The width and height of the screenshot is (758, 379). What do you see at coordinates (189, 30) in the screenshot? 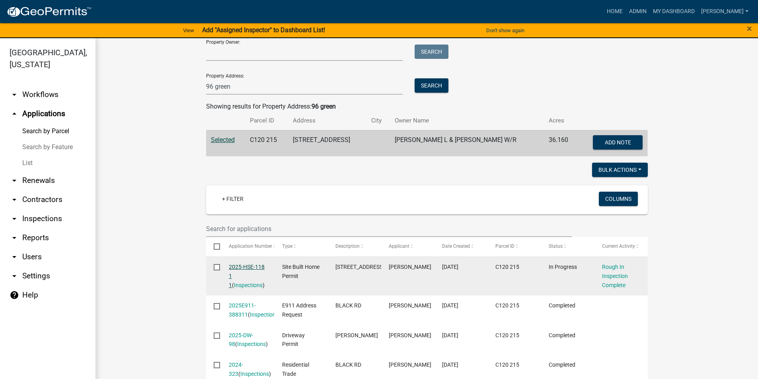
I see `a: View` at bounding box center [189, 30].